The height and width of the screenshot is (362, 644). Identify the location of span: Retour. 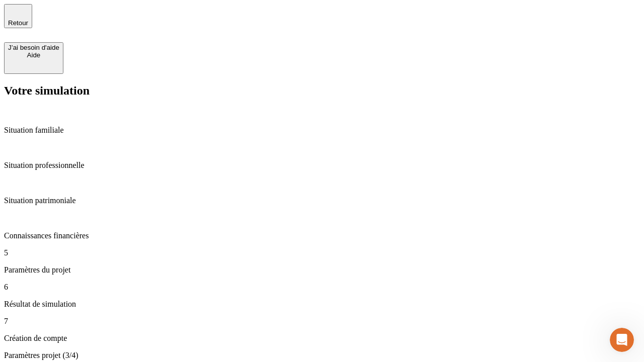
(18, 23).